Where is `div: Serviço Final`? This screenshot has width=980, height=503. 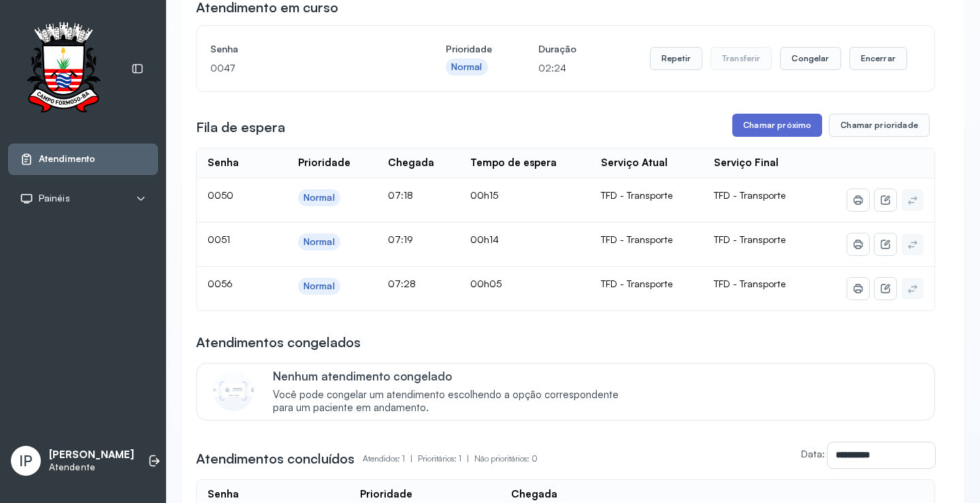 div: Serviço Final is located at coordinates (746, 162).